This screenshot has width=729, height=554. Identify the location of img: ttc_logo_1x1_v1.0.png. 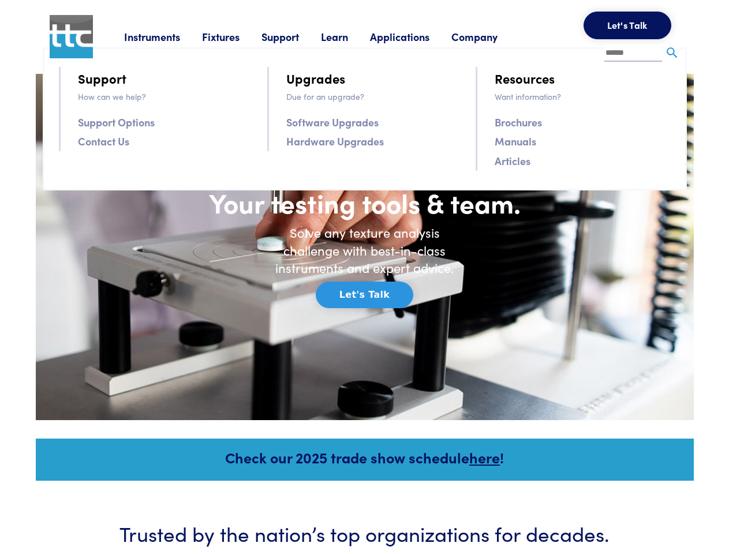
(71, 36).